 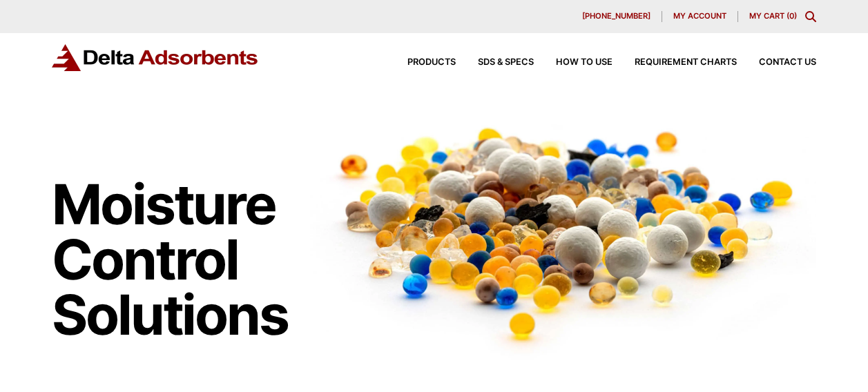 I want to click on a: Products, so click(x=421, y=62).